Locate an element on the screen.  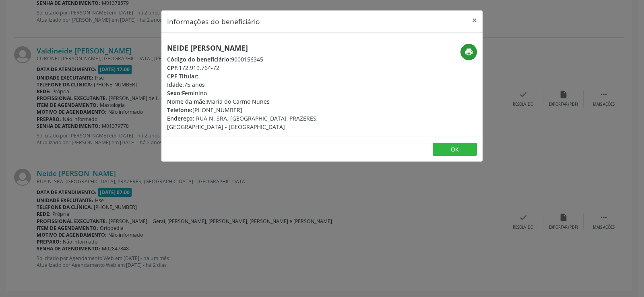
span: Endereço: is located at coordinates (181, 118).